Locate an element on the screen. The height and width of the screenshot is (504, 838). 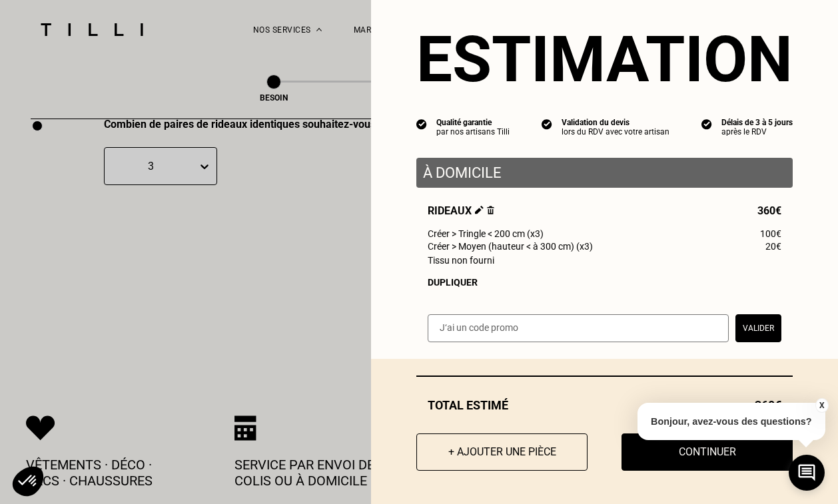
div: lors du RDV avec votre artisan is located at coordinates (616, 132).